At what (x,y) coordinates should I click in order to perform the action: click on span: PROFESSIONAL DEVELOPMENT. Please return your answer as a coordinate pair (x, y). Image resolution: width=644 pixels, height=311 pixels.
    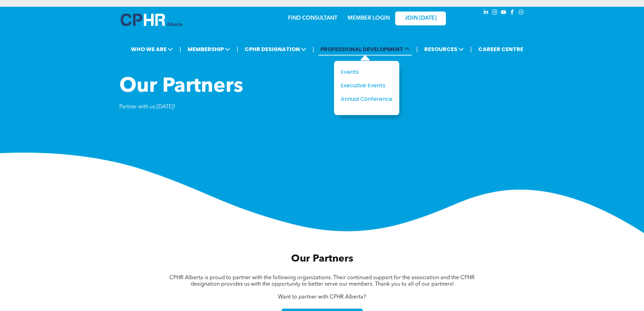
    Looking at the image, I should click on (365, 49).